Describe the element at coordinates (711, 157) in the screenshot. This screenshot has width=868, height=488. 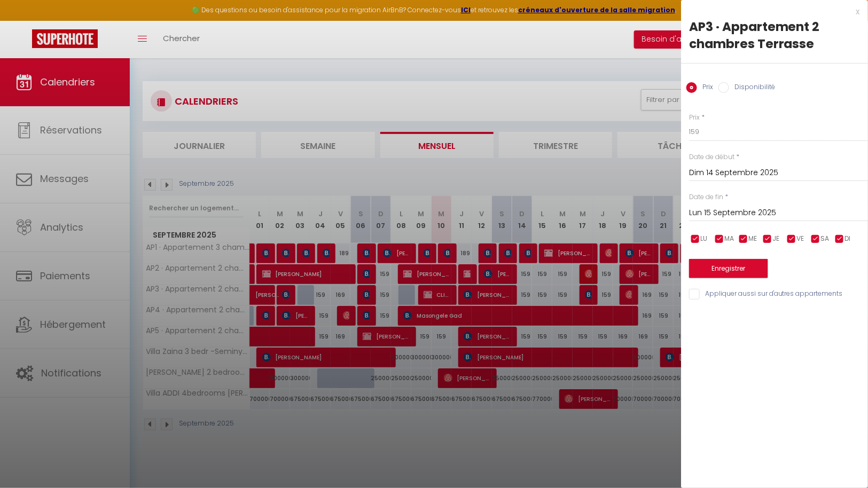
I see `label: Date de début` at that location.